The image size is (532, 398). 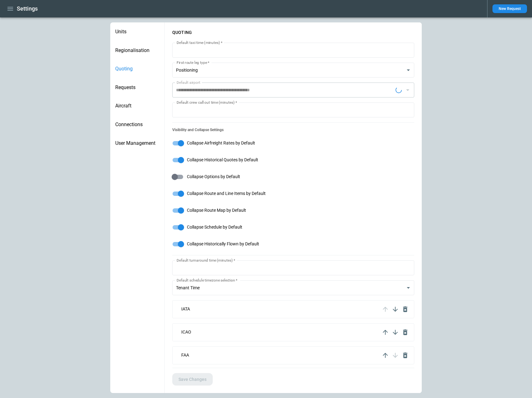 What do you see at coordinates (188, 82) in the screenshot?
I see `label: Default airport` at bounding box center [188, 82].